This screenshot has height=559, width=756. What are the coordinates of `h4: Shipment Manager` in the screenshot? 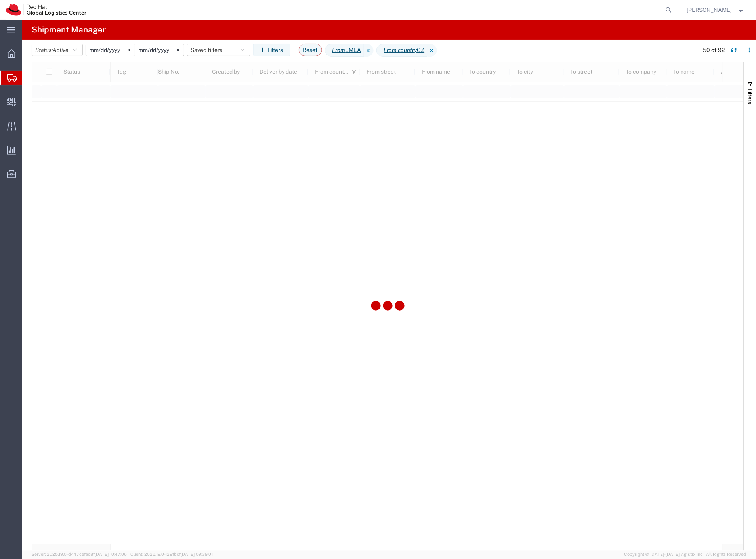 It's located at (68, 29).